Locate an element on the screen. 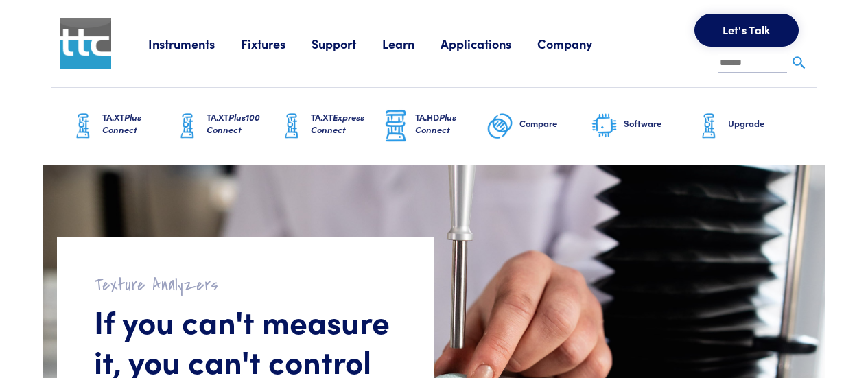  h2: Texture Analyzers is located at coordinates (246, 285).